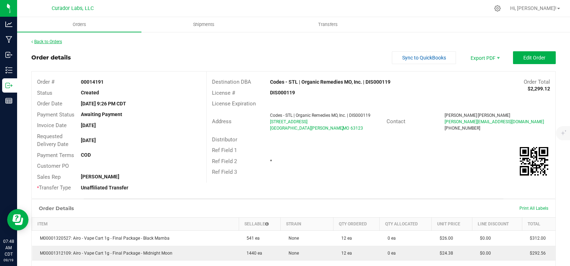 This screenshot has height=266, width=570. Describe the element at coordinates (86, 155) in the screenshot. I see `strong: COD` at that location.